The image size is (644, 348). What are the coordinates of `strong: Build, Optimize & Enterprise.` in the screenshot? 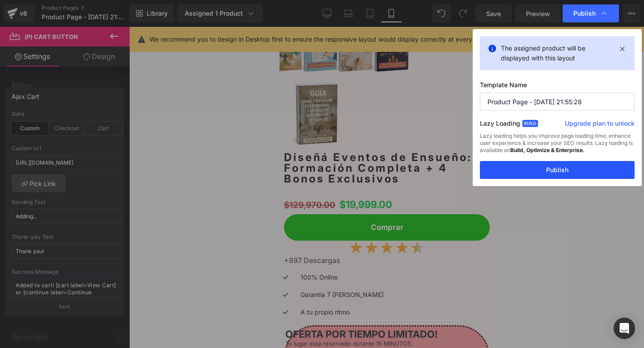 It's located at (548, 150).